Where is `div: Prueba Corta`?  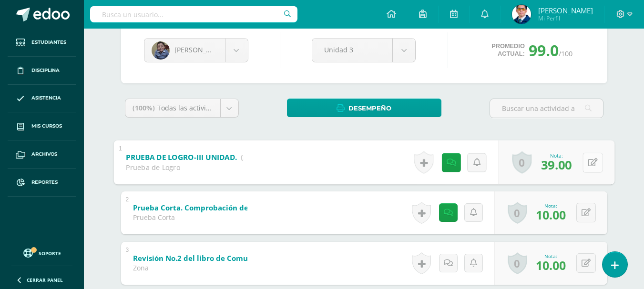 div: Prueba Corta is located at coordinates (190, 217).